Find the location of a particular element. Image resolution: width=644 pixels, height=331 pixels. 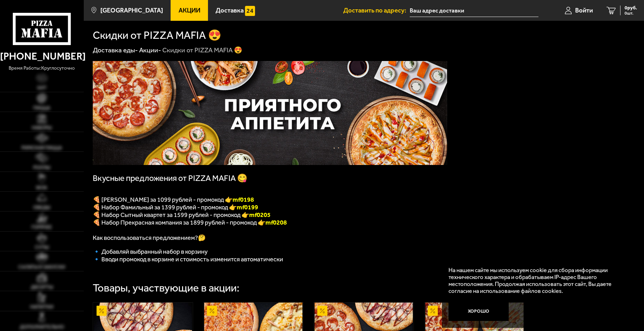

span: Римская пицца is located at coordinates (41, 148).